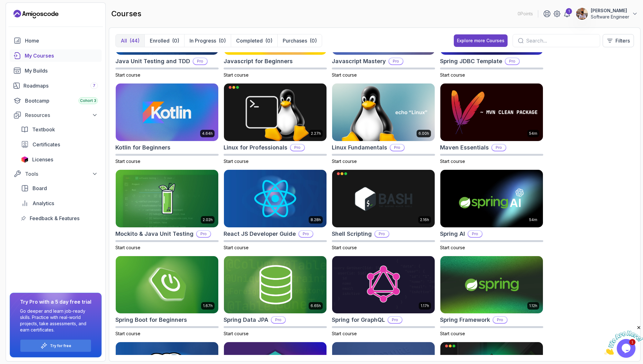 This screenshot has height=364, width=643. I want to click on div: My Courses, so click(61, 56).